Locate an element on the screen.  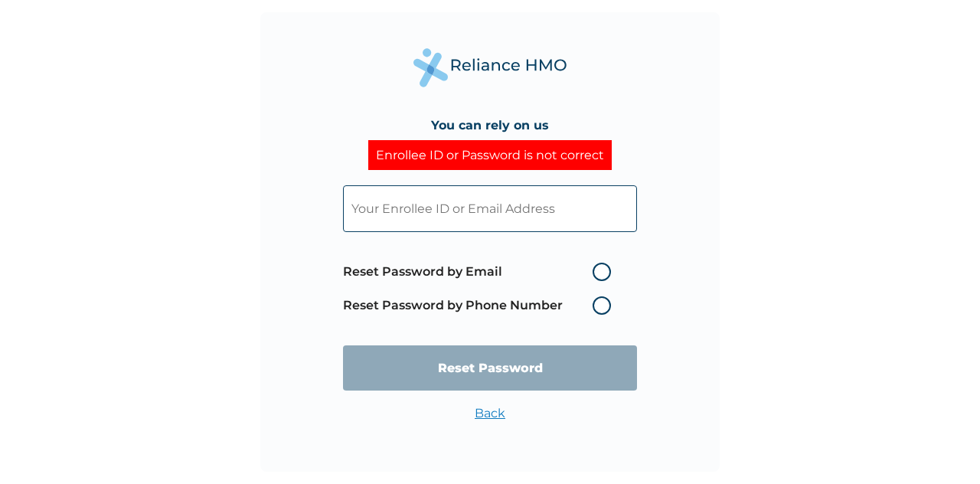
img: Reliance Health's Logo is located at coordinates (490, 67).